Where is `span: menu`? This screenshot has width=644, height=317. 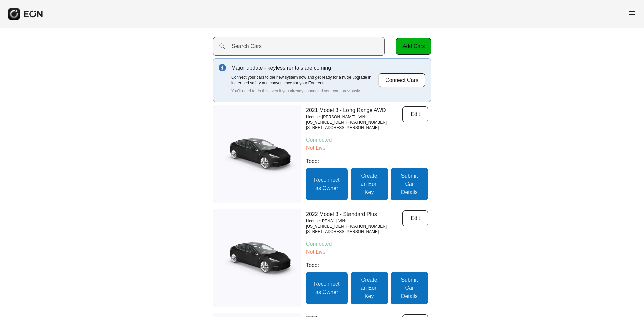 span: menu is located at coordinates (632, 13).